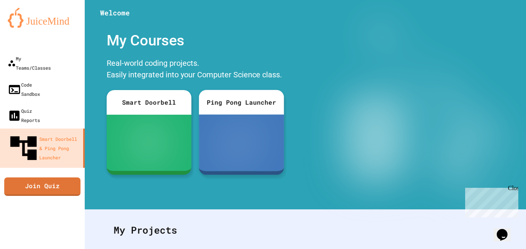 This screenshot has width=526, height=249. I want to click on div: Smart Doorbell, so click(149, 102).